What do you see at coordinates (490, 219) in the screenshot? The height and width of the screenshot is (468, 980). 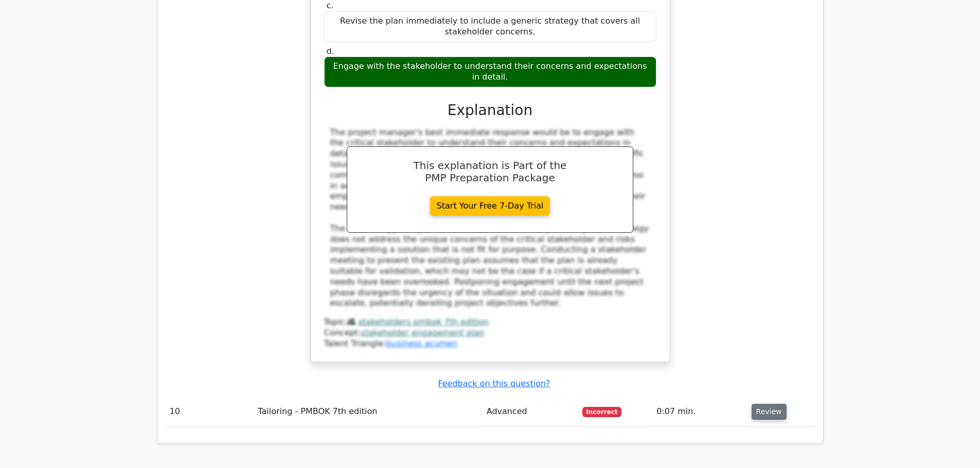 I see `div: The project manager's best immediate response would be to engage with the critical stakeholder to...` at bounding box center [490, 219].